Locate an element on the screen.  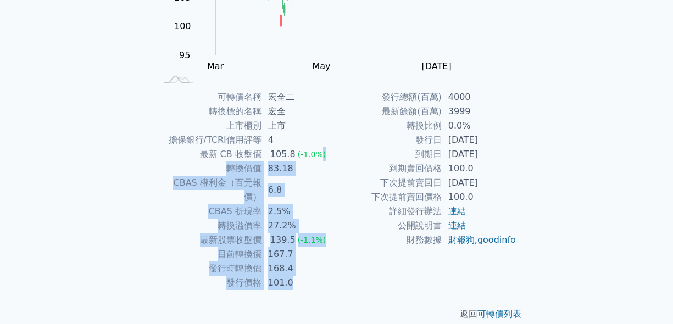
span: (-1.1%) is located at coordinates (312, 240).